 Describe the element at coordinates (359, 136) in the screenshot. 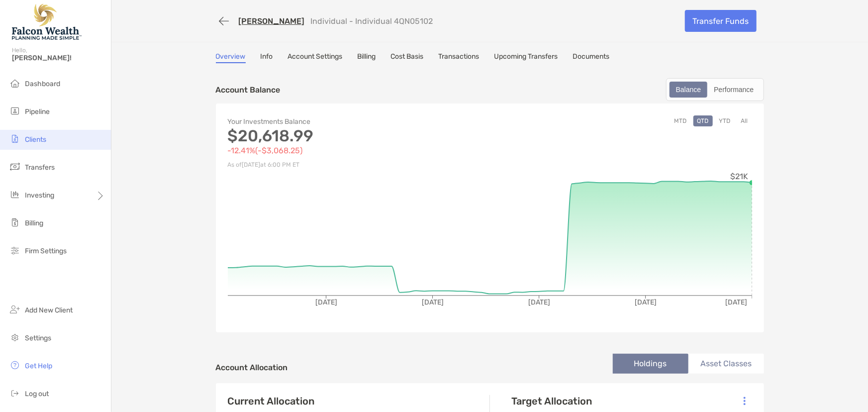

I see `p: $20,618.99` at that location.